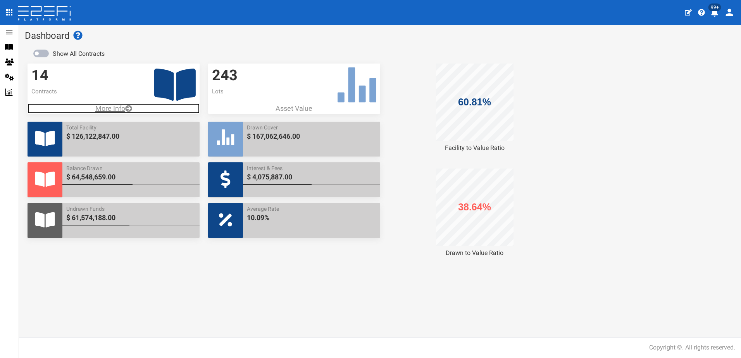 This screenshot has width=741, height=358. What do you see at coordinates (131, 218) in the screenshot?
I see `span: $ 61,574,188.00` at bounding box center [131, 218].